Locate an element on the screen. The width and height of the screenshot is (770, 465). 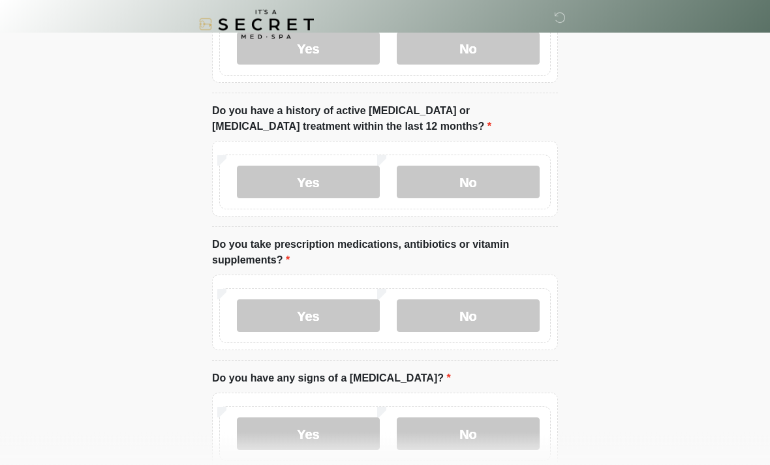
img: It's A Secret Med Spa Logo is located at coordinates (256, 24).